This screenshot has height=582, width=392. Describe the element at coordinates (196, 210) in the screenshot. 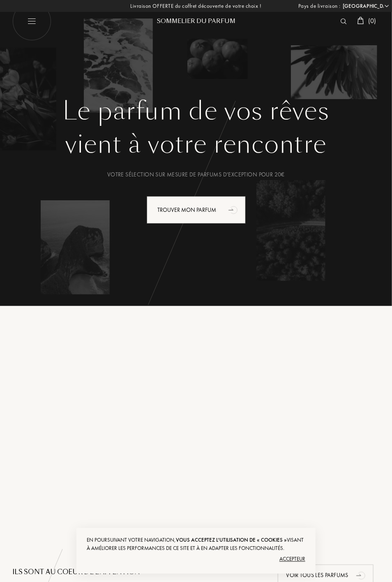

I see `a: Trouver mon parfumanimation` at that location.